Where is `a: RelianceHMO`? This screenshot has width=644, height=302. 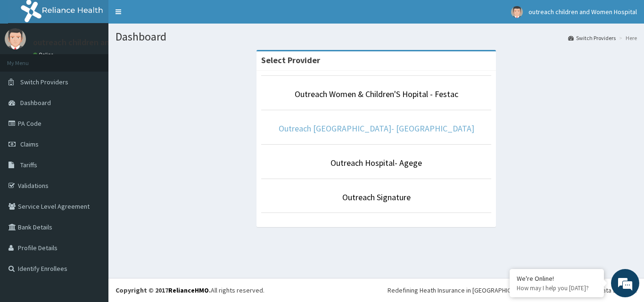
a: RelianceHMO is located at coordinates (189, 291).